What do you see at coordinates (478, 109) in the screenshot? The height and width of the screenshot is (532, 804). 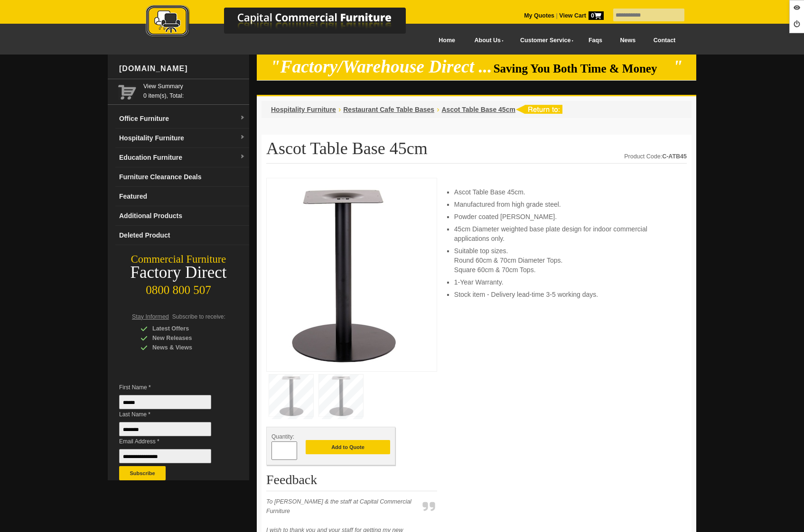 I see `span: Ascot Table Base 45cm` at bounding box center [478, 109].